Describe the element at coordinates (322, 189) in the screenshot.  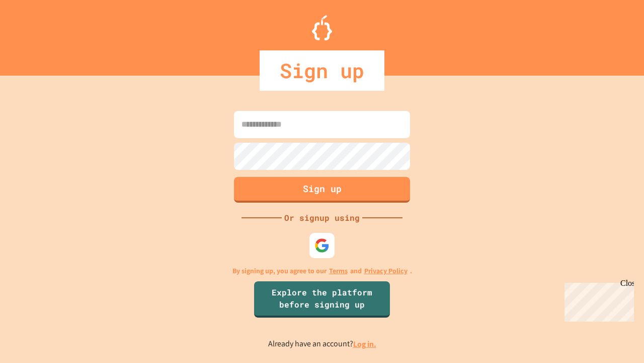
I see `button: Sign up` at that location.